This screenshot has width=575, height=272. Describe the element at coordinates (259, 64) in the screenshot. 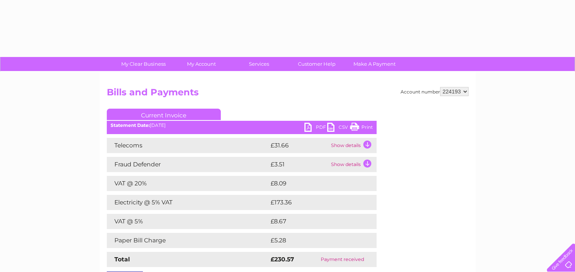

I see `a: Services` at that location.